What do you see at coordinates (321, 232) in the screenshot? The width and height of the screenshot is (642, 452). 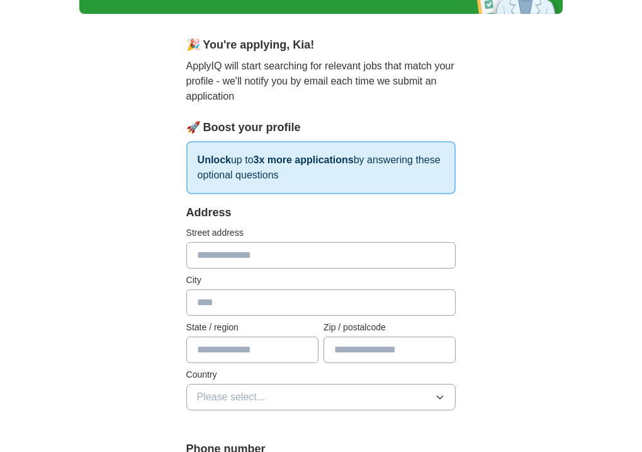 I see `label: Street address` at bounding box center [321, 232].